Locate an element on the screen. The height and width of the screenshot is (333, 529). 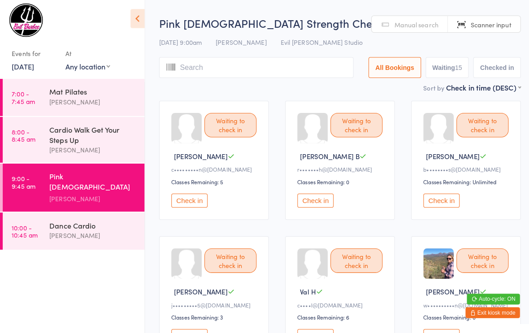
button: Auto-cycle: ON is located at coordinates (488, 299).